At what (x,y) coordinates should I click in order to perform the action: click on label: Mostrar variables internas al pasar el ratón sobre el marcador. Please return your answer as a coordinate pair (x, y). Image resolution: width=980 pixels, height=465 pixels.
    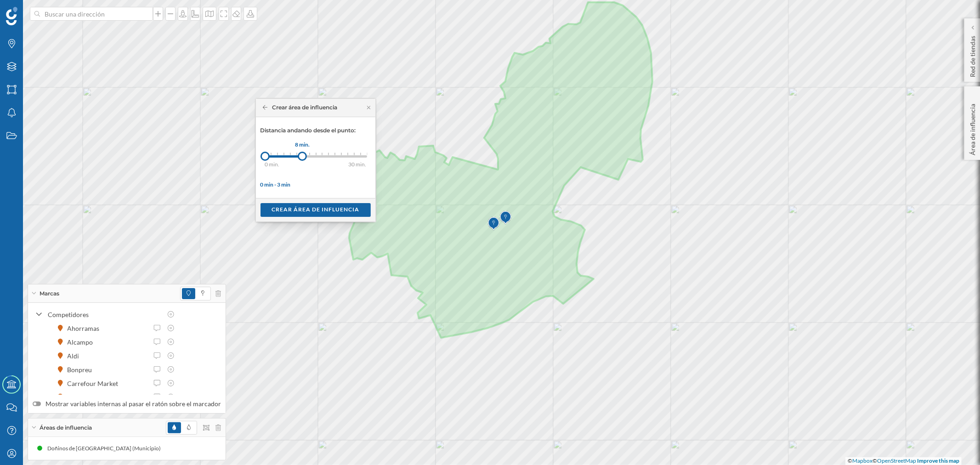
    Looking at the image, I should click on (127, 404).